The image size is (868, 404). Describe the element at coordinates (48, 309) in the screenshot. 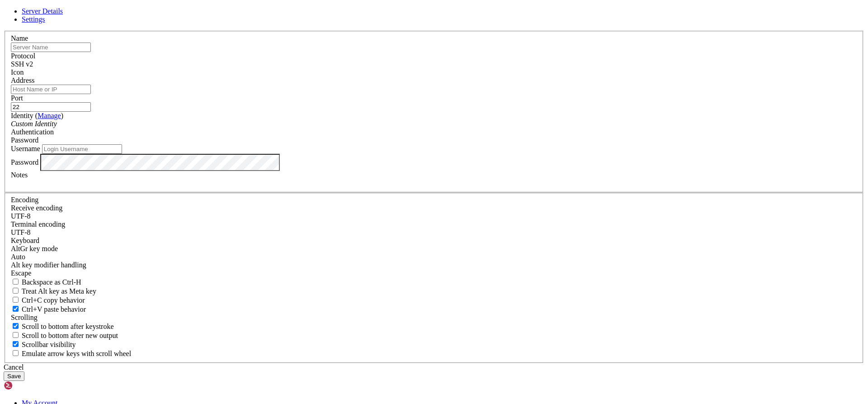

I see `label: Ctrl+V pastes if true, sends ^V to host if false. Ctrl+Shift+V sends ^V to host if true, pastes i...` at that location.